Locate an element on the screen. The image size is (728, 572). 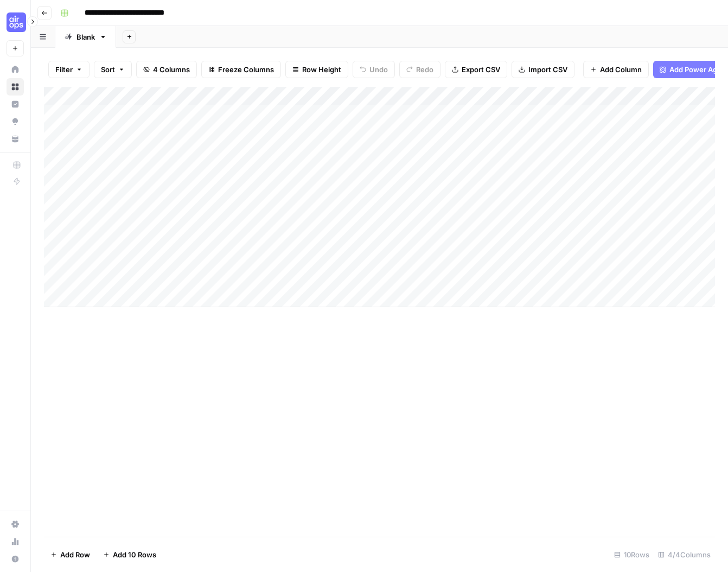
button: Add Column is located at coordinates (616, 70).